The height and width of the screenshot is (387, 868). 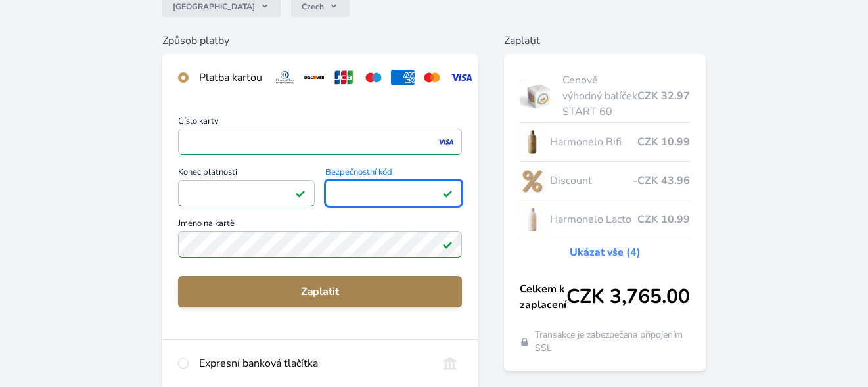 I want to click on div: Expresní banková tlačítka, so click(x=312, y=364).